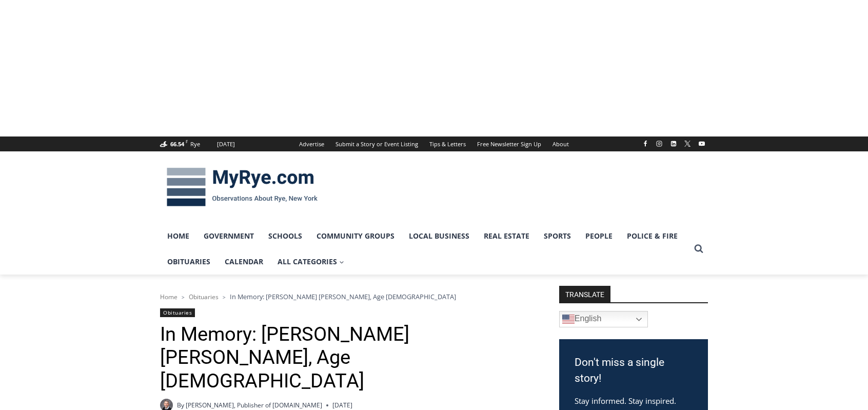 The width and height of the screenshot is (868, 410). I want to click on a: People, so click(599, 236).